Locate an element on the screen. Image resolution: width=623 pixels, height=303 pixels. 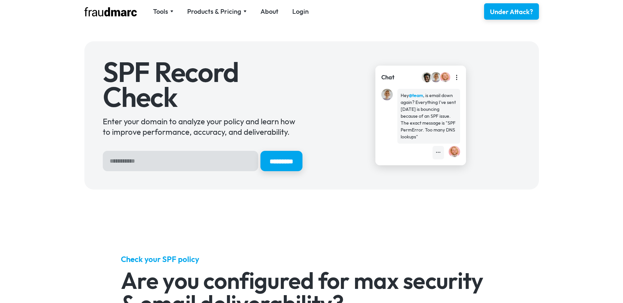
a: About is located at coordinates (269, 11).